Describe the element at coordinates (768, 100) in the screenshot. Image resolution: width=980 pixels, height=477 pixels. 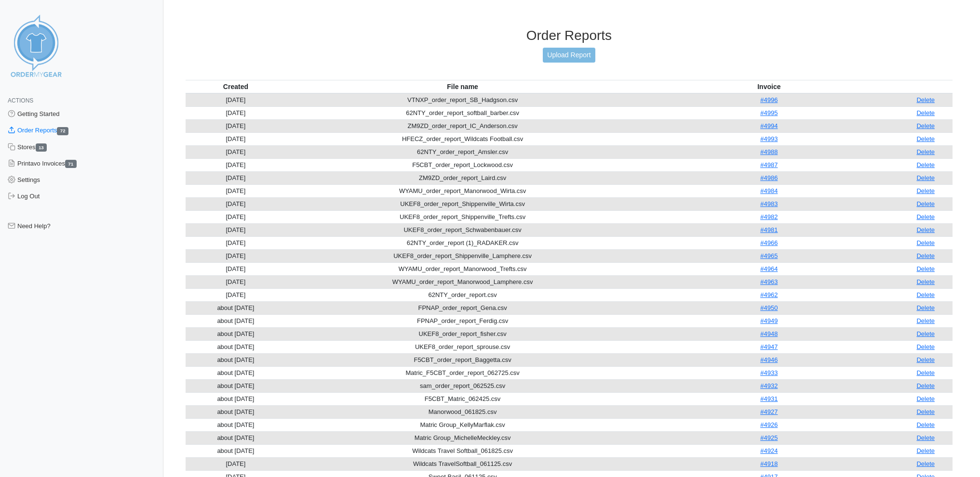
I see `a: #4996` at that location.